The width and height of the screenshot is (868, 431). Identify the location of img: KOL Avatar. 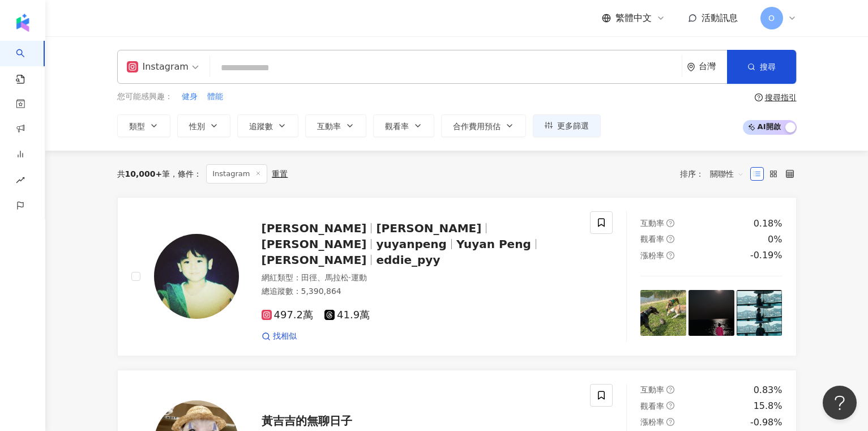
(197, 277).